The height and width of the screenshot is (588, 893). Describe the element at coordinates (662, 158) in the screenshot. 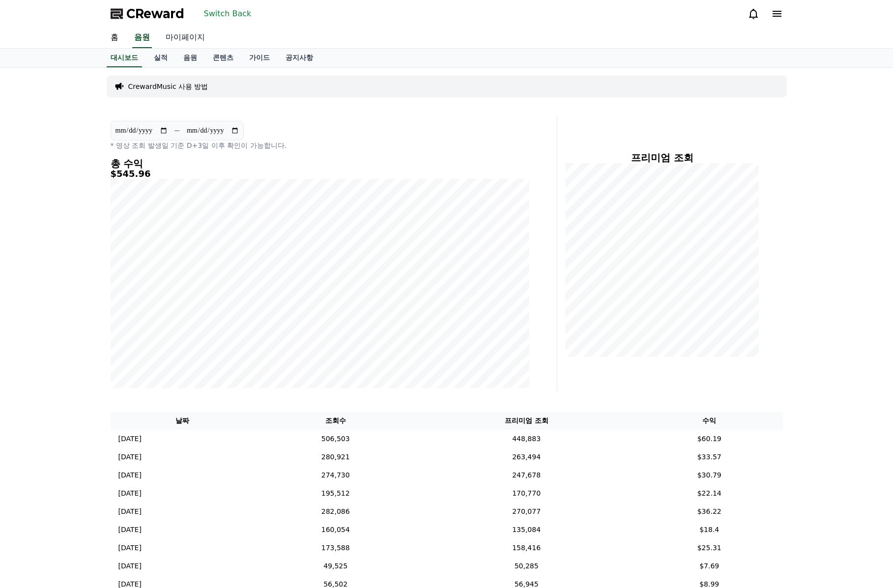

I see `h4: 프리미엄 조회` at that location.